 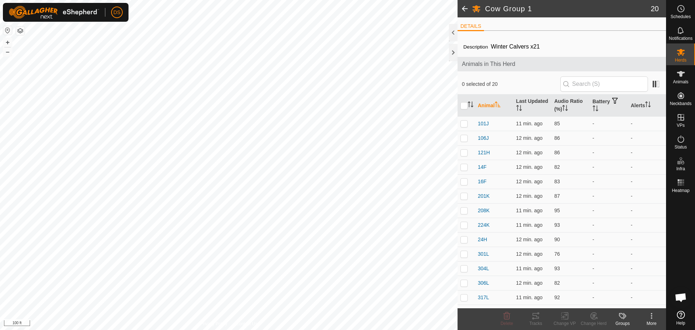 I want to click on div: Tracks, so click(x=535, y=323).